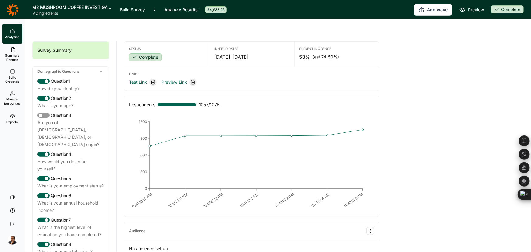 The width and height of the screenshot is (531, 252). I want to click on a: Build Crosstab, so click(12, 76).